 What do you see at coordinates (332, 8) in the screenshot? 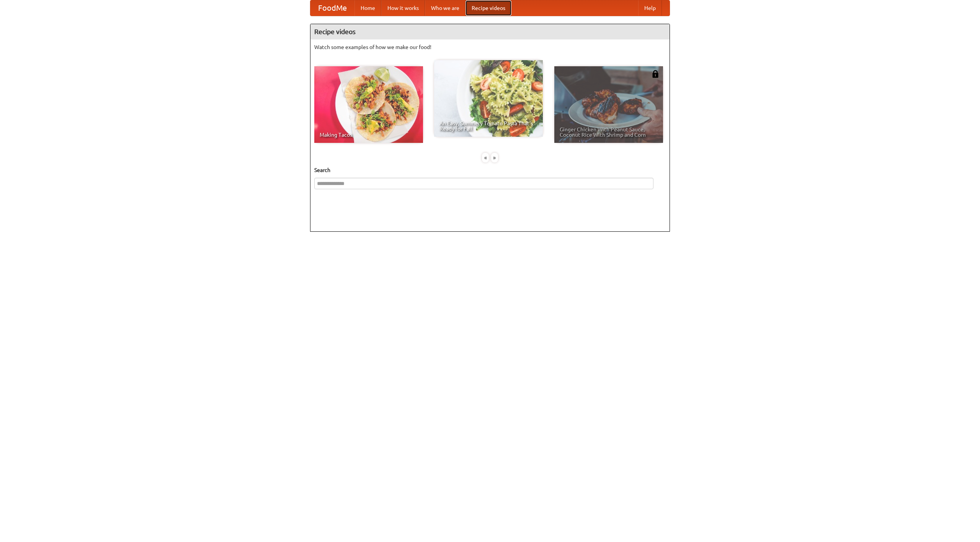
I see `a: FoodMe` at bounding box center [332, 8].